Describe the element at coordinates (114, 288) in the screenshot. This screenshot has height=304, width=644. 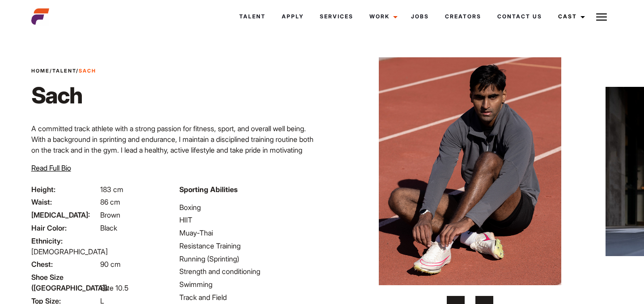
I see `span: Size 10.5` at that location.